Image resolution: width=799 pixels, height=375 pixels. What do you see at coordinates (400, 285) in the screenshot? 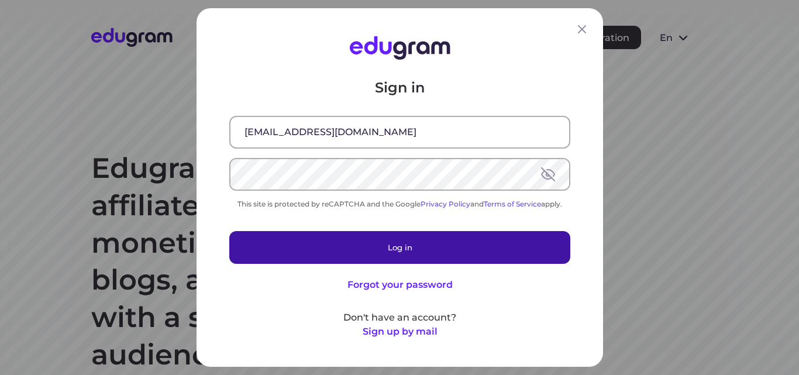
I see `button: Forgot your password` at bounding box center [400, 285].